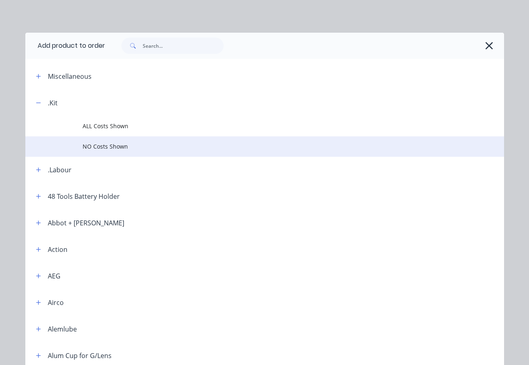 This screenshot has height=365, width=529. What do you see at coordinates (65, 46) in the screenshot?
I see `div: Add product to order` at bounding box center [65, 46].